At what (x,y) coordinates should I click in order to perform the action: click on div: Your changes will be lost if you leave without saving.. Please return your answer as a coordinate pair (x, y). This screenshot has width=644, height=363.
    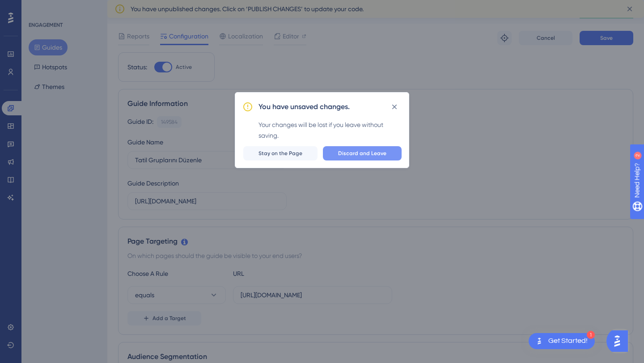
    Looking at the image, I should click on (330, 130).